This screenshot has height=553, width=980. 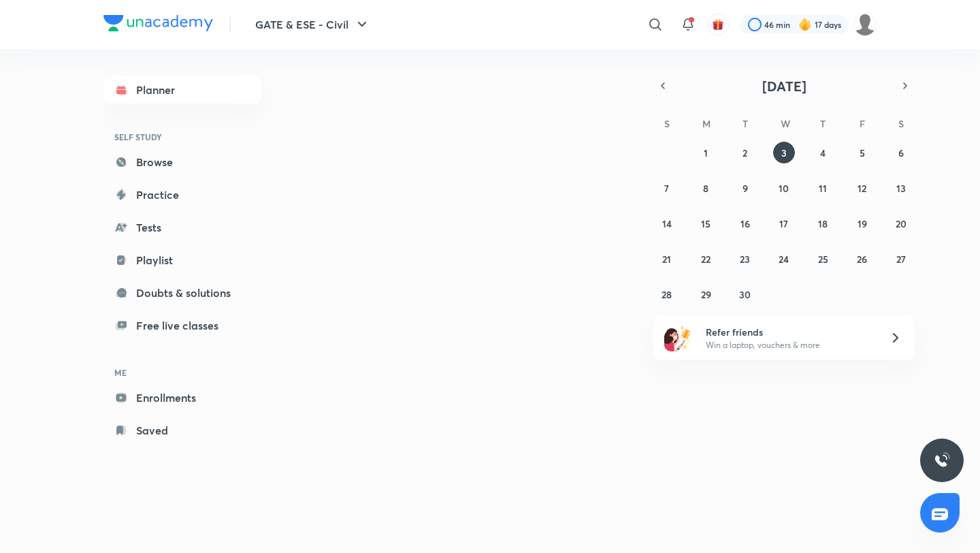 I want to click on abbr: September 10, 2025, so click(x=784, y=188).